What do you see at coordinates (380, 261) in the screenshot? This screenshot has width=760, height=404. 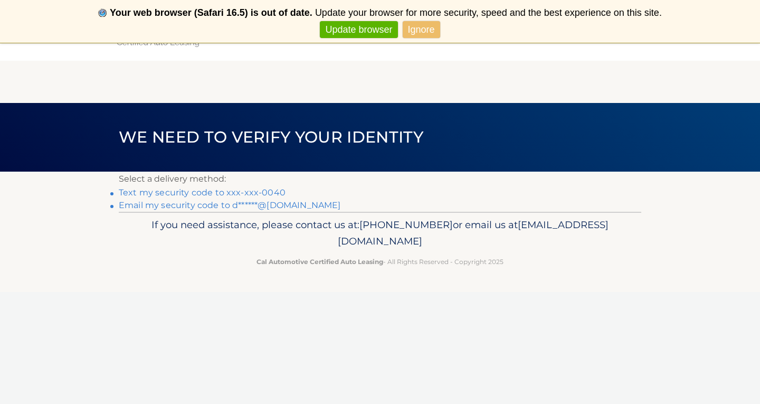 I see `p: - All Rights Reserved - Copyright 2025` at bounding box center [380, 261].